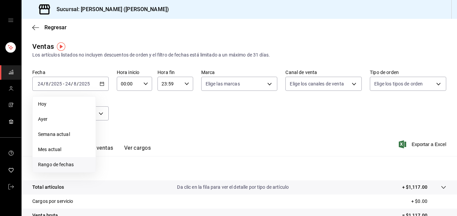 Image resolution: width=457 pixels, height=216 pixels. What do you see at coordinates (64, 165) in the screenshot?
I see `span: Rango de fechas` at bounding box center [64, 165].